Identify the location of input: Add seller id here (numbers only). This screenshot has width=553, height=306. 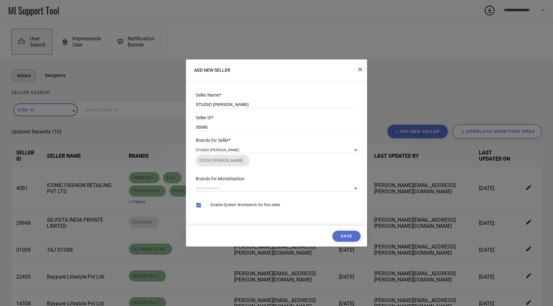
(277, 127).